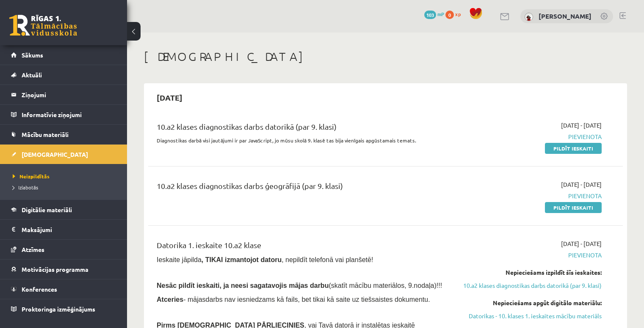 This screenshot has width=644, height=328. I want to click on span: Sākums, so click(32, 55).